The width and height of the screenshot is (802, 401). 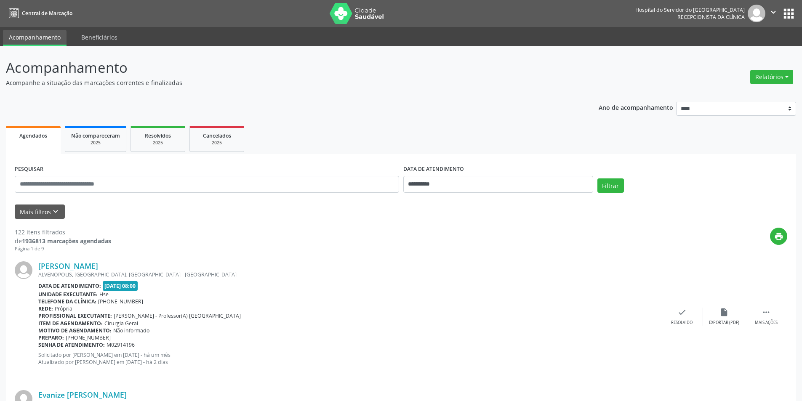 What do you see at coordinates (682, 323) in the screenshot?
I see `div: Resolvido` at bounding box center [682, 323].